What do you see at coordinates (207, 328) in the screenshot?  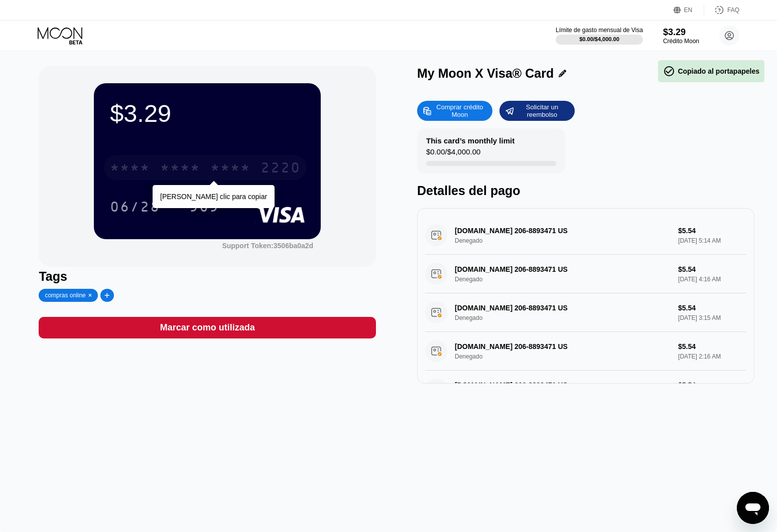 I see `div: Marcar como utilizada` at bounding box center [207, 328].